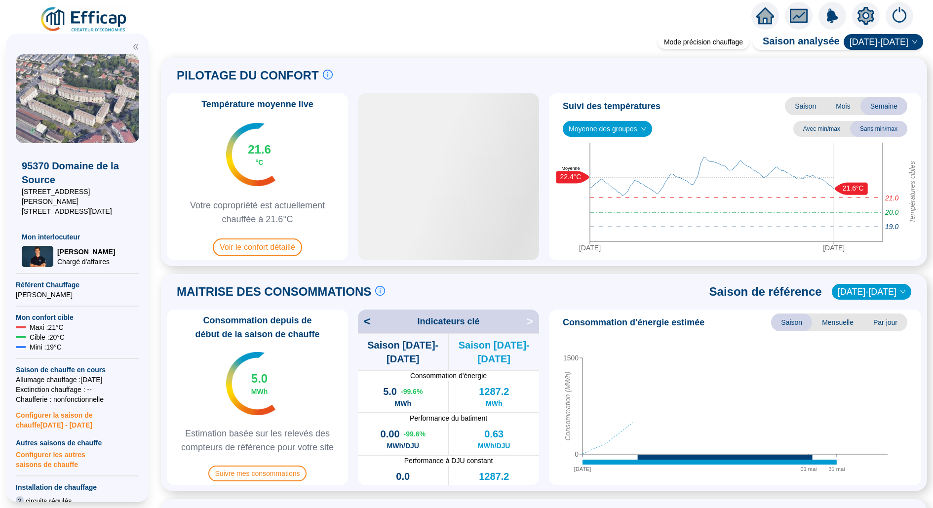 The image size is (933, 508). What do you see at coordinates (45, 347) in the screenshot?
I see `span: Mini : 19 °C` at bounding box center [45, 347].